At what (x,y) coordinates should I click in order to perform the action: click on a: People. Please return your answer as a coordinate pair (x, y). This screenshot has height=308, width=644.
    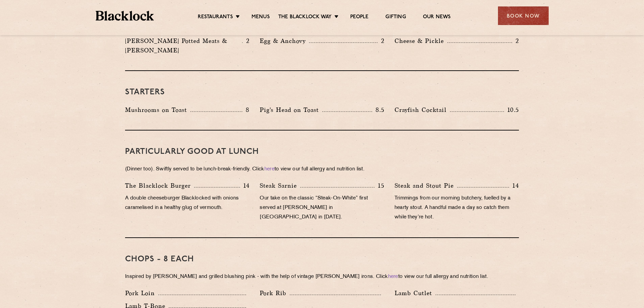
    Looking at the image, I should click on (359, 18).